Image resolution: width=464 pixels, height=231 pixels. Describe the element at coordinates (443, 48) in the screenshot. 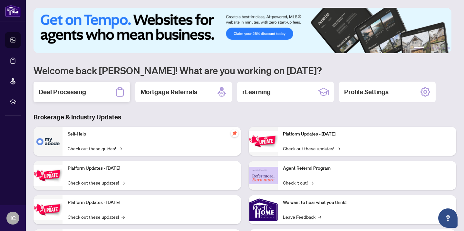

I see `button: 5` at that location.